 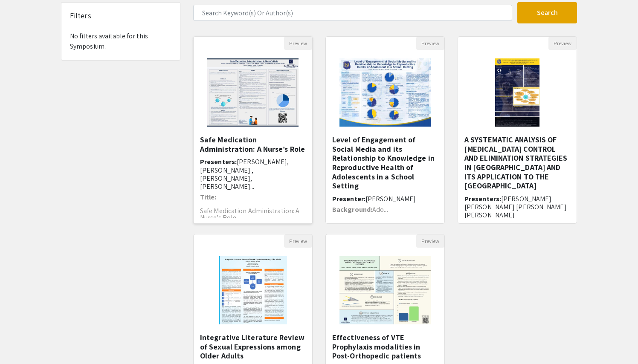 I want to click on img: <p>Integrative Literature Review of Sexual Expressions among Older Adults</p>, so click(x=253, y=290).